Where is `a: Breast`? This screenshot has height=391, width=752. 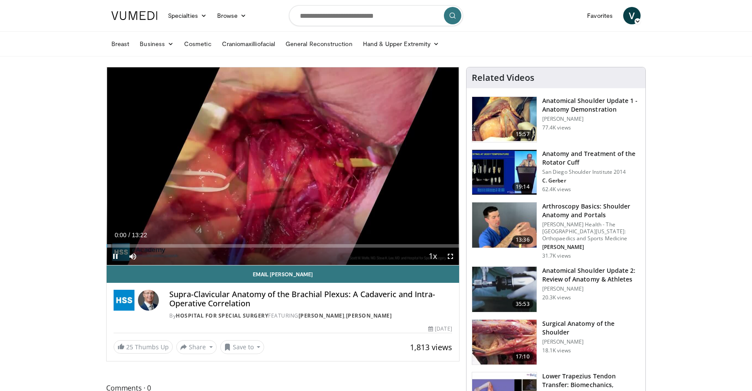 a: Breast is located at coordinates (120, 44).